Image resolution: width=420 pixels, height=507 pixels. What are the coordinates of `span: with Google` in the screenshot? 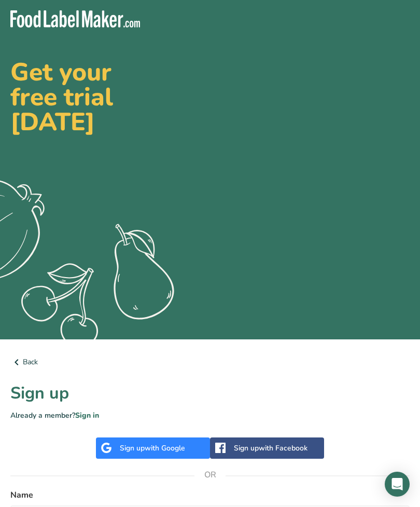 It's located at (165, 448).